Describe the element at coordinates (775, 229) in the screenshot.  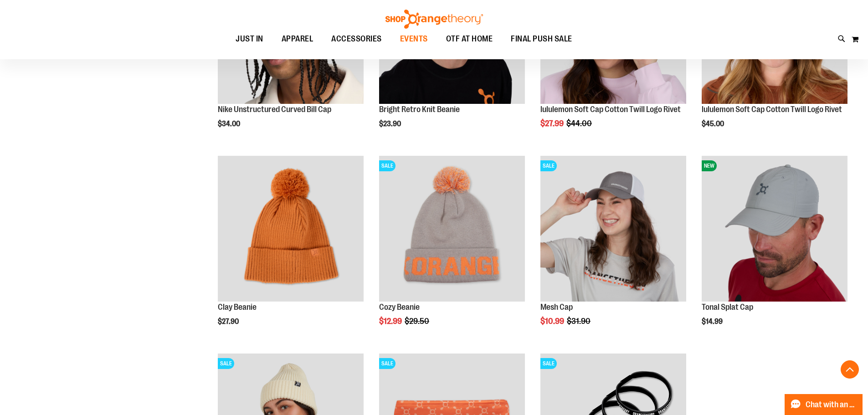
I see `img: Product image for Grey Tonal Splat Cap` at that location.